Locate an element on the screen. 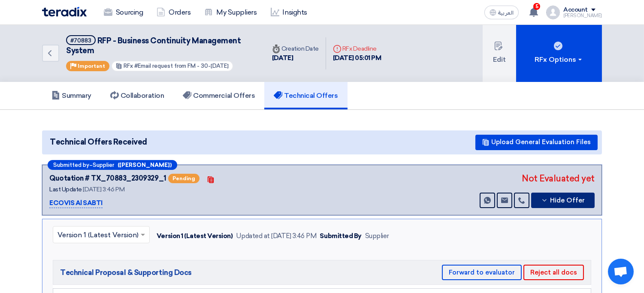  a: Open chat is located at coordinates (621, 272).